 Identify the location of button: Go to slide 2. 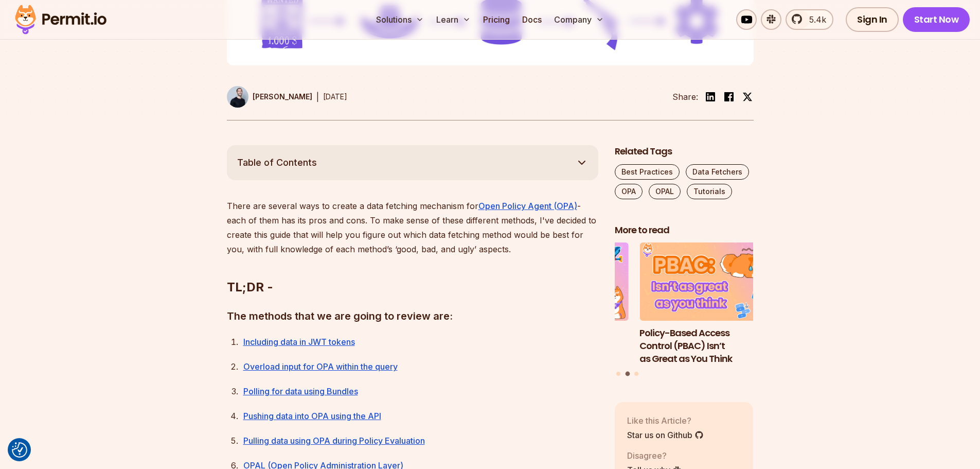
(627, 373).